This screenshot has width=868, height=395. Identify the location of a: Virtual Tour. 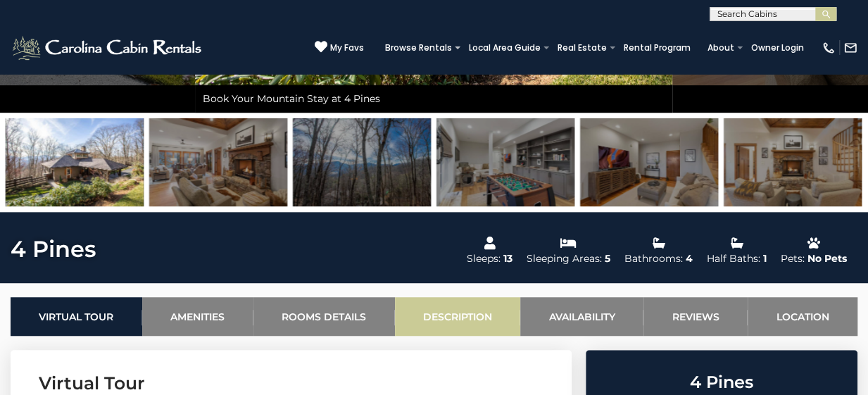
(76, 316).